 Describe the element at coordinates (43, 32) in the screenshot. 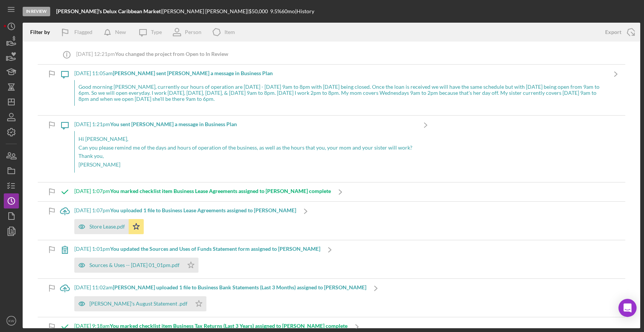

I see `div: Filter by` at that location.